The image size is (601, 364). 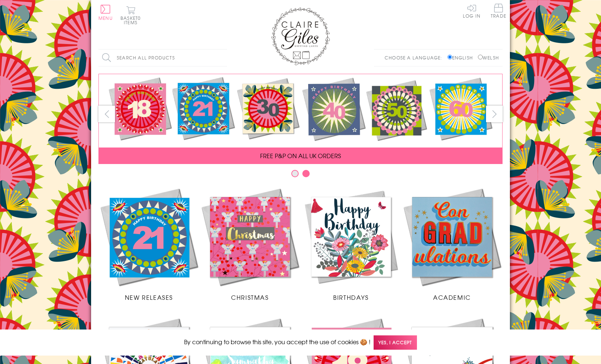 What do you see at coordinates (300, 175) in the screenshot?
I see `div: Carousel Pagination` at bounding box center [300, 175].